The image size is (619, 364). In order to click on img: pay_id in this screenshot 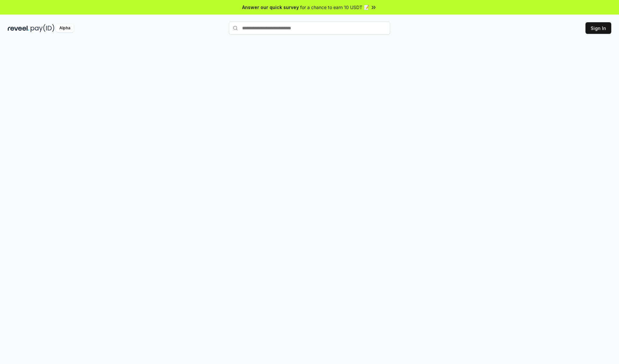, I will do `click(43, 28)`.